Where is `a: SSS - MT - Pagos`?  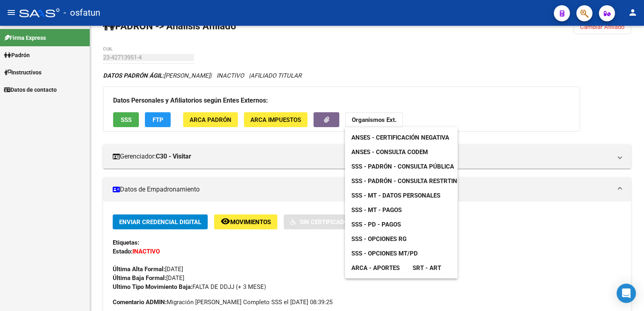
a: SSS - MT - Pagos is located at coordinates (377, 210).